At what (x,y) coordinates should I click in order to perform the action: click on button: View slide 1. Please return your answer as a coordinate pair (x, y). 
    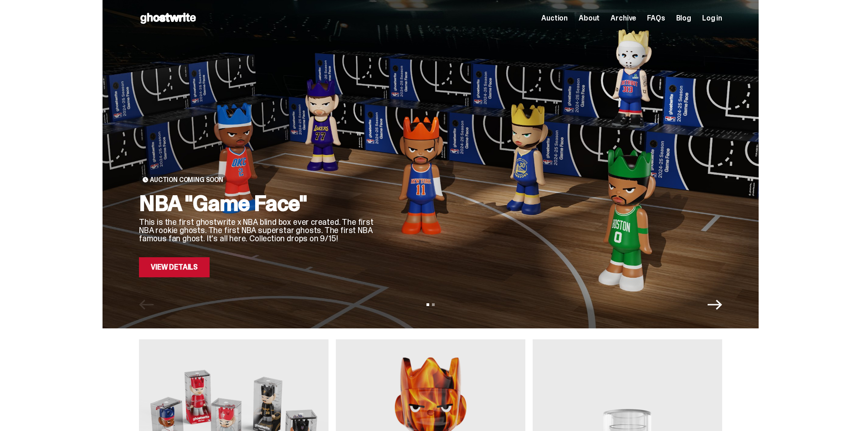
    Looking at the image, I should click on (428, 305).